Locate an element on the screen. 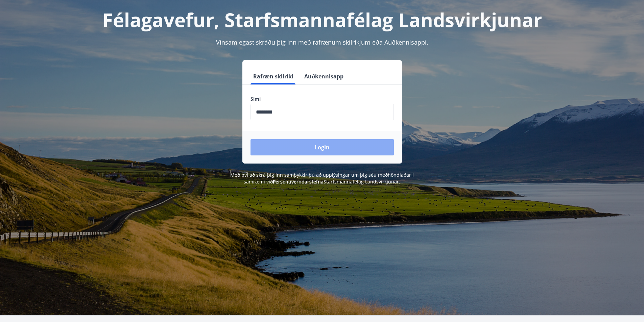 The height and width of the screenshot is (322, 644). span: Vinsamlegast skráðu þig inn með rafrænum skilríkjum eða Auðkennisappi. is located at coordinates (322, 42).